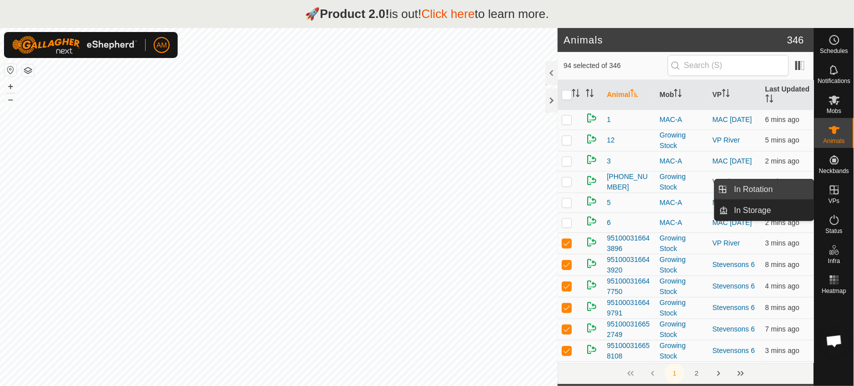  What do you see at coordinates (629, 308) in the screenshot?
I see `span: 951000316649791` at bounding box center [629, 308].